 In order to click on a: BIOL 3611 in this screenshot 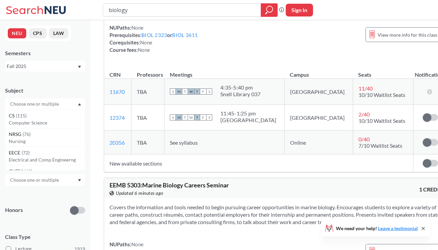, I will do `click(185, 35)`.